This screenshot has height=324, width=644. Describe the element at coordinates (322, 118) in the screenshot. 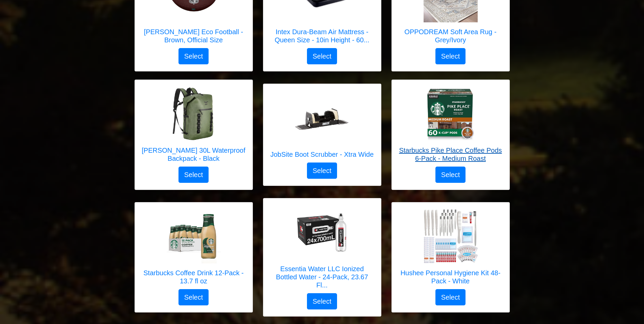

I see `img: JobSite Boot Scrubber - Xtra Wide` at that location.